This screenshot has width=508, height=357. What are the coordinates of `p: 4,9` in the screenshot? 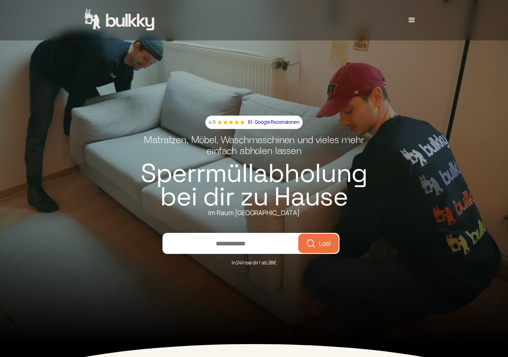 It's located at (212, 122).